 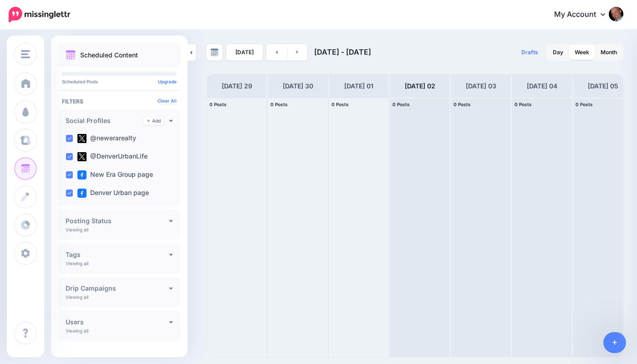 I want to click on a: Week, so click(x=582, y=53).